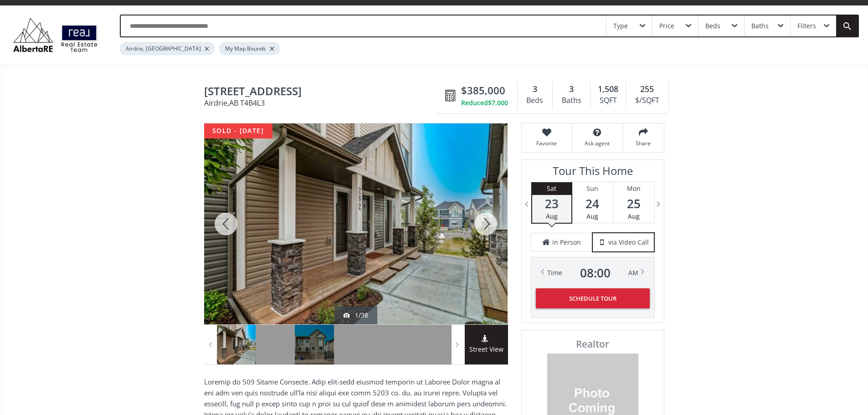  I want to click on span: 282 Canals Crossing SW, so click(322, 92).